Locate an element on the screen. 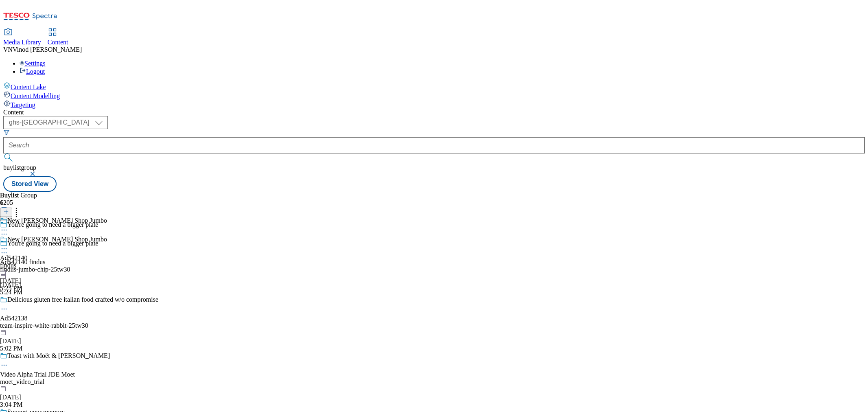 The image size is (868, 412). a: Settings is located at coordinates (33, 63).